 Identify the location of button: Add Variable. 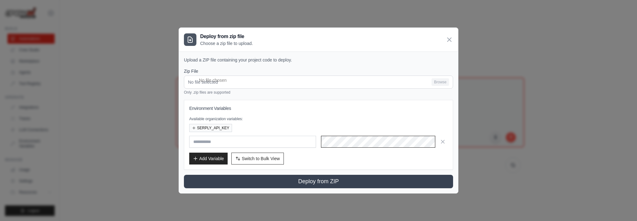
(208, 159).